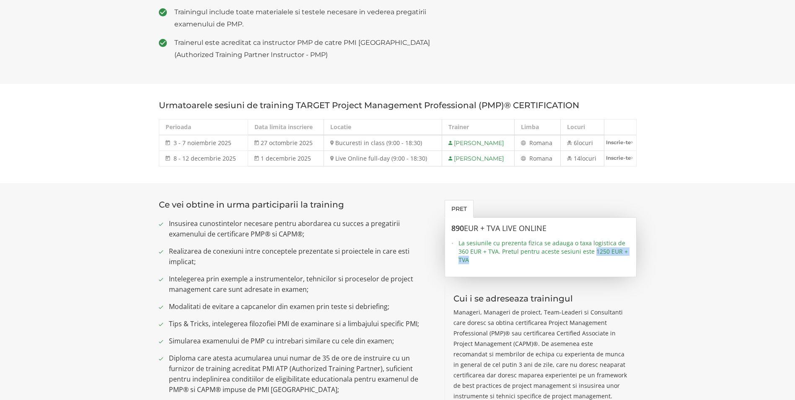 The image size is (795, 400). What do you see at coordinates (304, 18) in the screenshot?
I see `span: Trainingul include toate materialele si testele necesare in vederea pregatirii examenului de PMP.` at bounding box center [304, 18].